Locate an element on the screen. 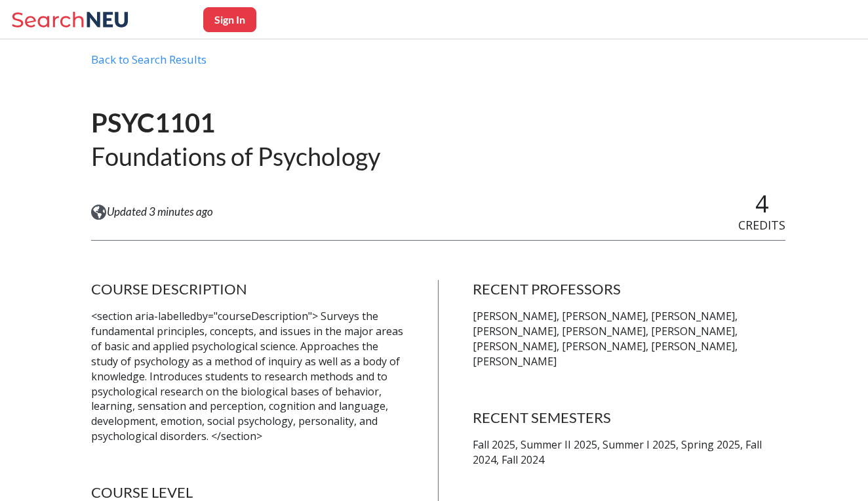 This screenshot has height=501, width=868. p: <section aria-labelledby="courseDescription"> Surveys the fundamental principles, concepts, and i... is located at coordinates (247, 376).